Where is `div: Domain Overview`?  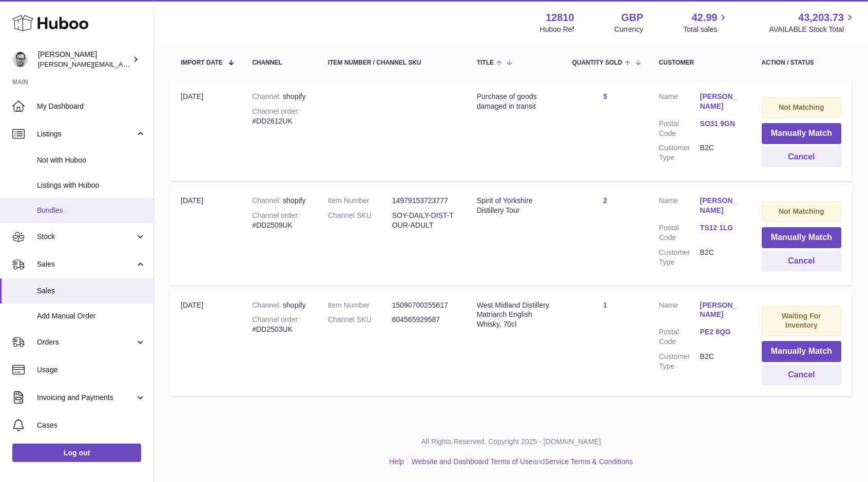
div: Domain Overview is located at coordinates (65, 69).